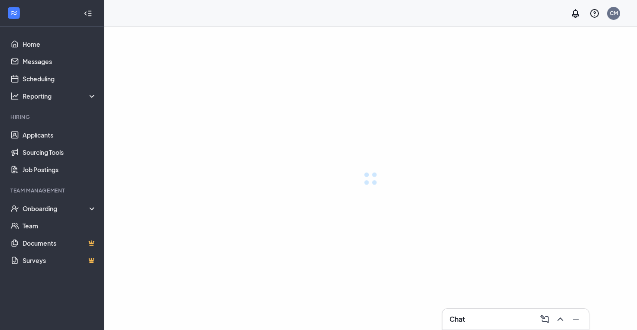 This screenshot has width=637, height=330. Describe the element at coordinates (60, 209) in the screenshot. I see `div: Onboarding` at that location.